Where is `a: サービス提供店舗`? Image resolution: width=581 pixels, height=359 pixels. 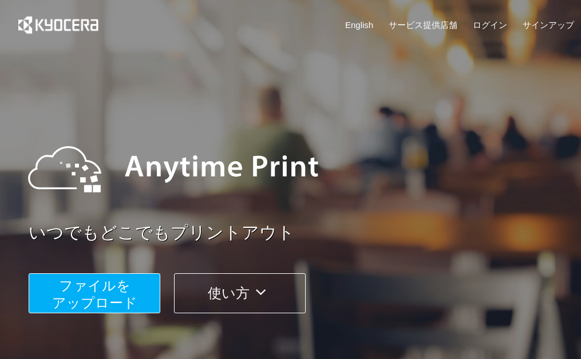 a: サービス提供店舗 is located at coordinates (423, 25).